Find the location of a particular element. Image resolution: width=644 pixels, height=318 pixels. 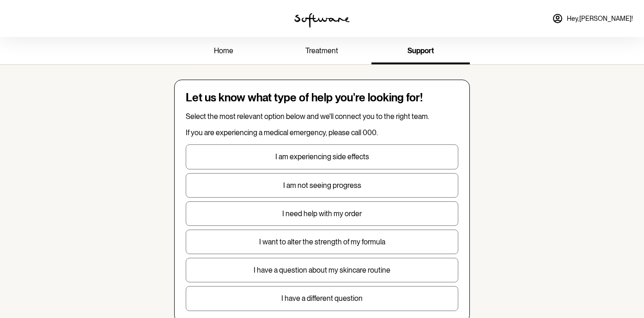

button: I am experiencing side effects is located at coordinates (322, 156).